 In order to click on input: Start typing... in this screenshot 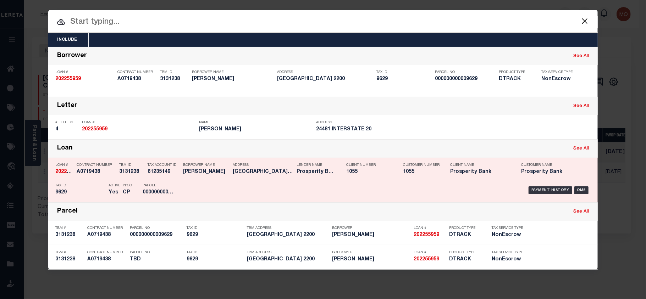, I will do `click(323, 22)`.